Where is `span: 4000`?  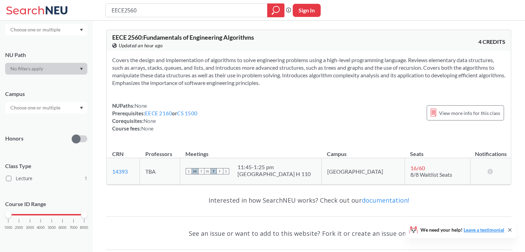 span: 4000 is located at coordinates (41, 228).